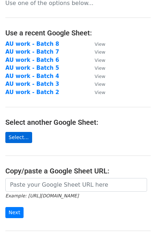  I want to click on a: AU work - Batch 4, so click(32, 76).